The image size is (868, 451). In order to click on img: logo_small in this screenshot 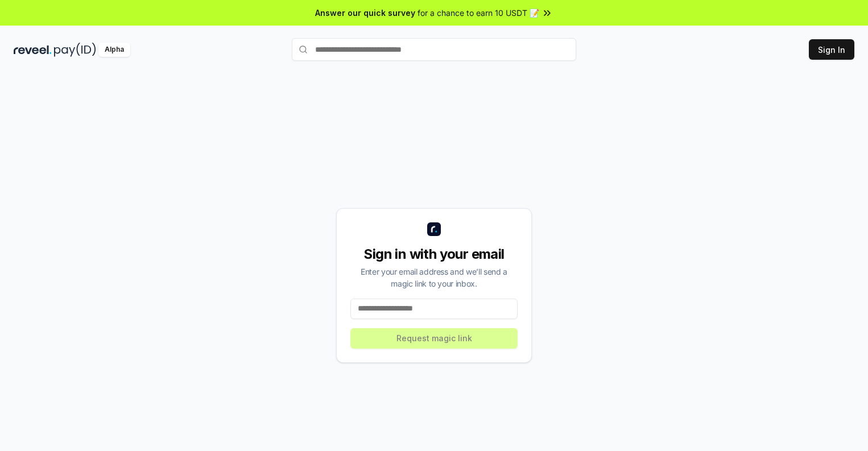, I will do `click(434, 229)`.